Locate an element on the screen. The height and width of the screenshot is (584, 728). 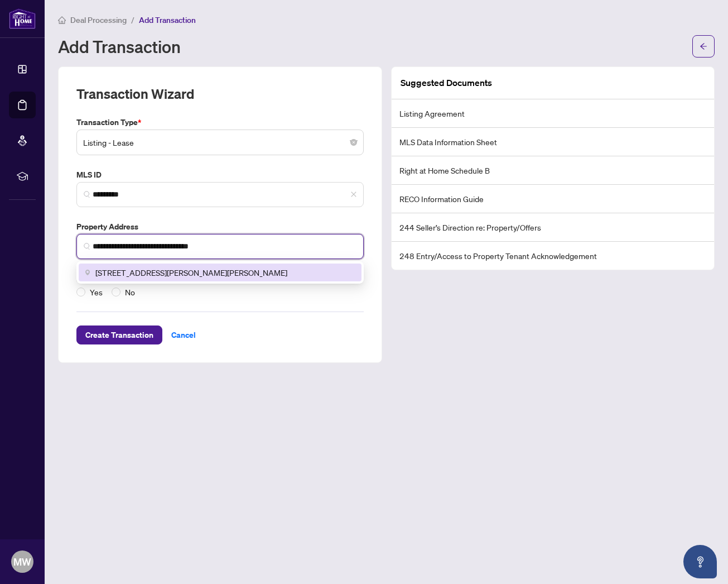
li: 244 Seller’s Direction re: Property/Offers is located at coordinates (553, 227).